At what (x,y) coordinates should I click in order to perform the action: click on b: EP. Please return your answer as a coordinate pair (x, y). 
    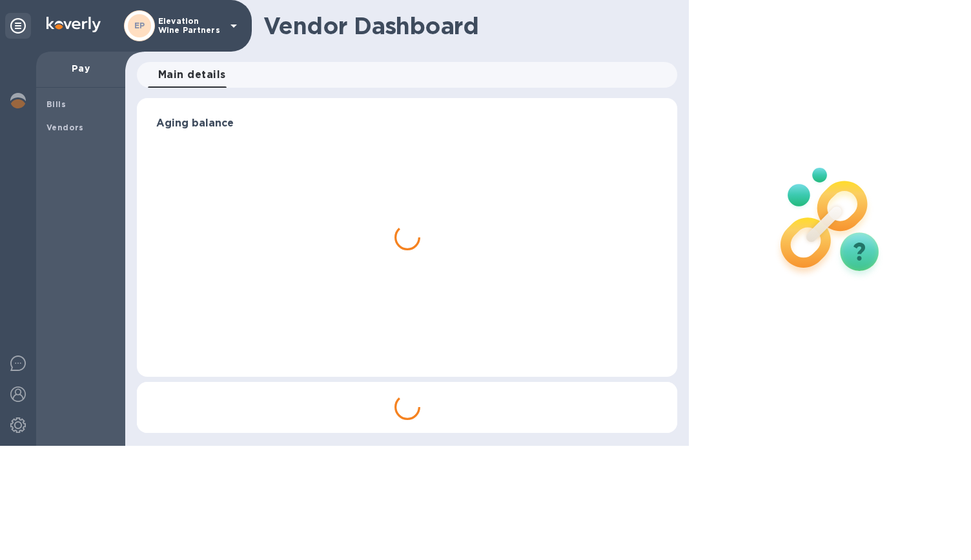
    Looking at the image, I should click on (140, 25).